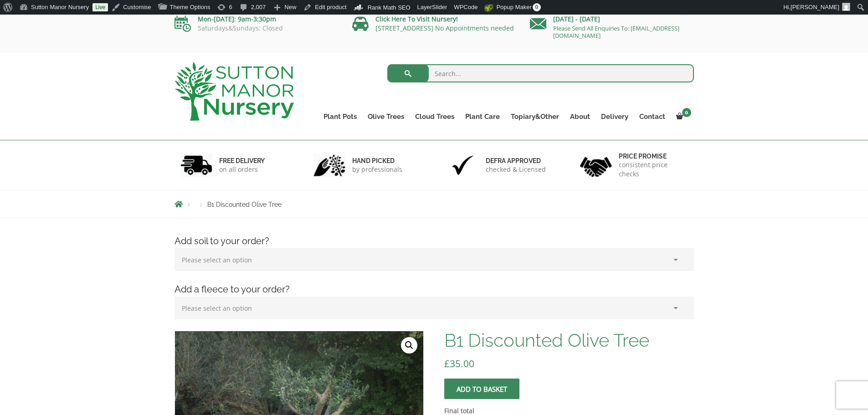 The width and height of the screenshot is (868, 415). Describe the element at coordinates (652, 117) in the screenshot. I see `a: Contact` at that location.